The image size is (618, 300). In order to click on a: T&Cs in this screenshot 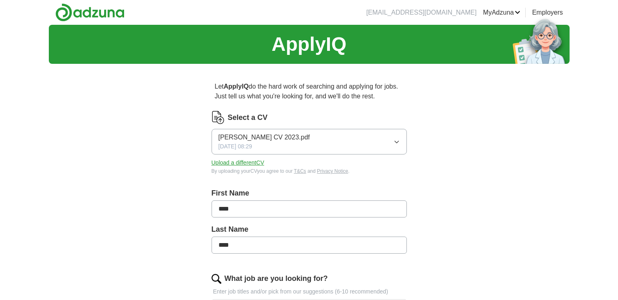, I will do `click(300, 171)`.